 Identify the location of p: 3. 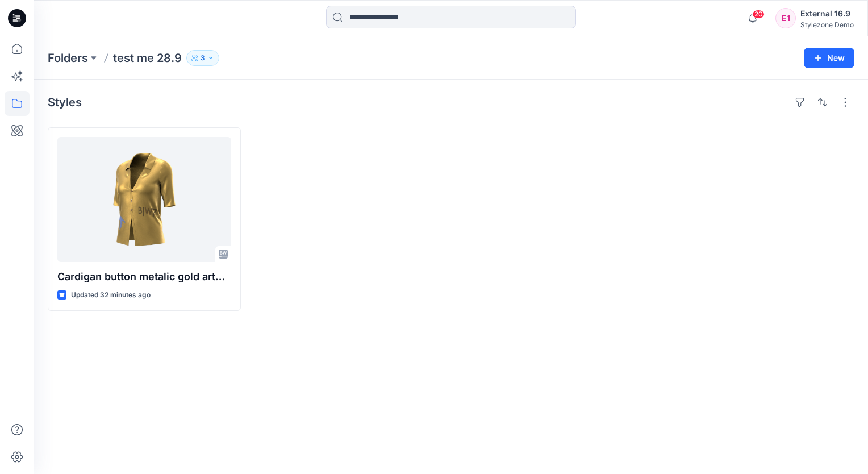
(203, 58).